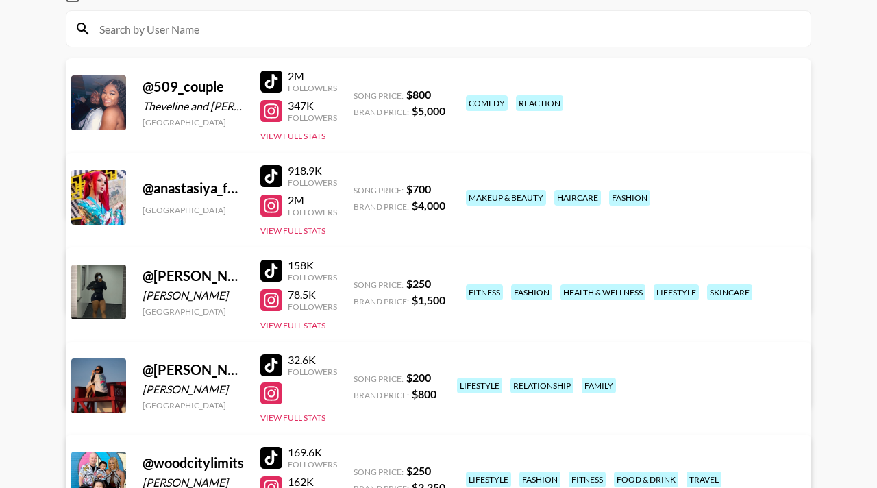 The height and width of the screenshot is (488, 877). What do you see at coordinates (312, 452) in the screenshot?
I see `div: 169.6K` at bounding box center [312, 452].